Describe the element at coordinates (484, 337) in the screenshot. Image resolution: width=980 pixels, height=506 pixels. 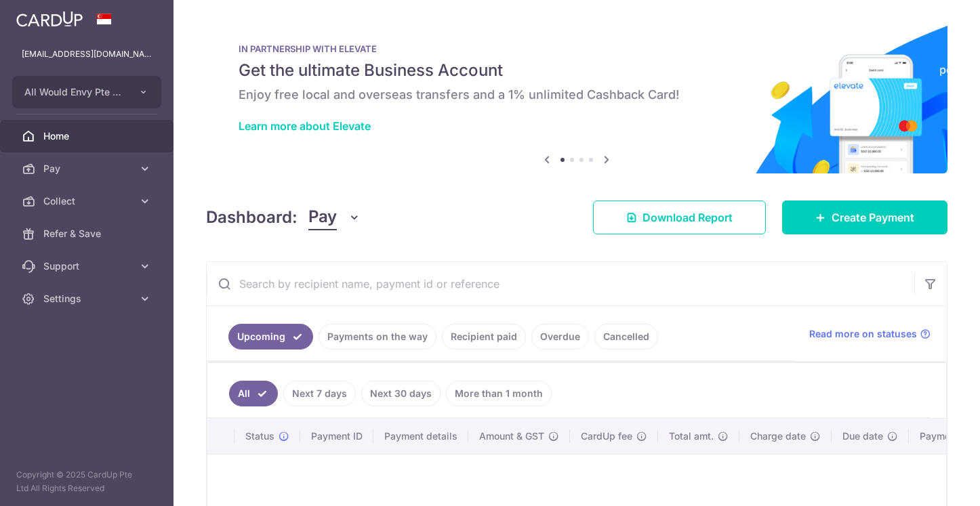
I see `a: Recipient paid` at that location.